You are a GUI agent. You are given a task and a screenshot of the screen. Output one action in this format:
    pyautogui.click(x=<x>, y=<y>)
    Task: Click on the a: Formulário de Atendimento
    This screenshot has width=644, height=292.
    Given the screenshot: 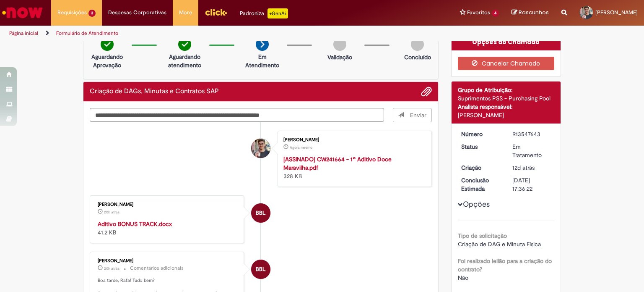 What is the action you would take?
    pyautogui.click(x=87, y=33)
    